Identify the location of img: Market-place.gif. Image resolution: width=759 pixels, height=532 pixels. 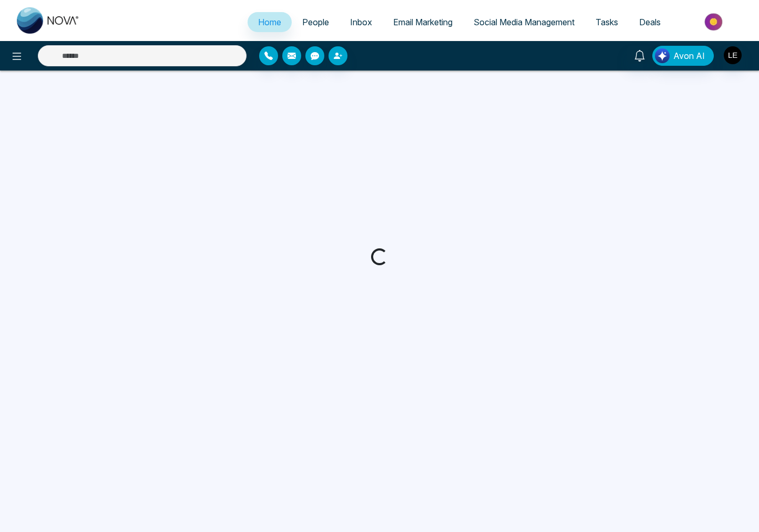
(715, 21).